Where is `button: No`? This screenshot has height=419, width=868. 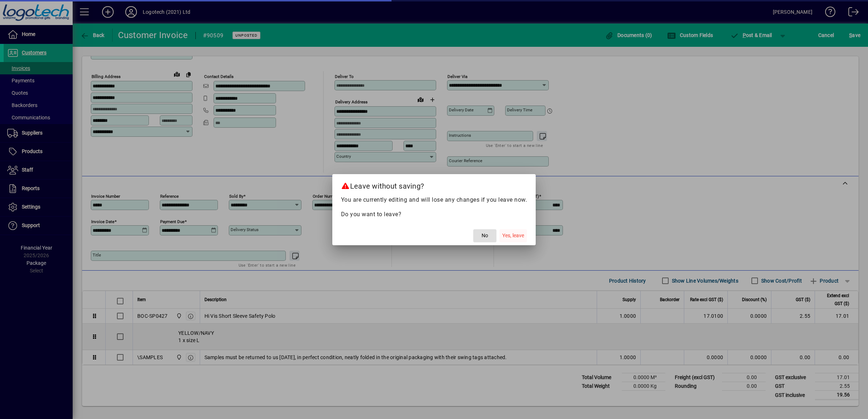
button: No is located at coordinates (485, 236).